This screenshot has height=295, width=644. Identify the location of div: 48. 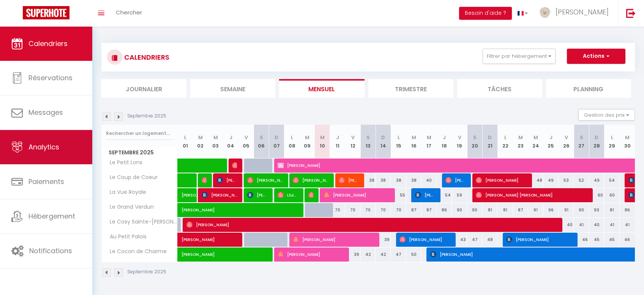
(536, 181).